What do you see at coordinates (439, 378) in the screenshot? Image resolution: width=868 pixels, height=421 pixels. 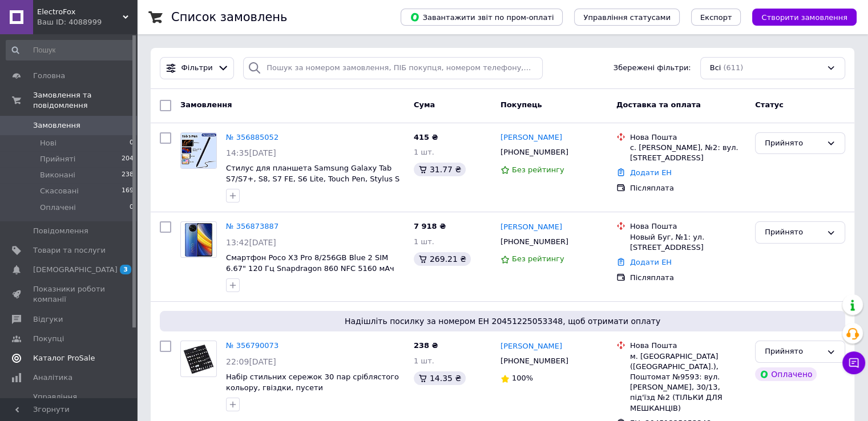 I see `div: 14.35 ₴` at bounding box center [439, 378].